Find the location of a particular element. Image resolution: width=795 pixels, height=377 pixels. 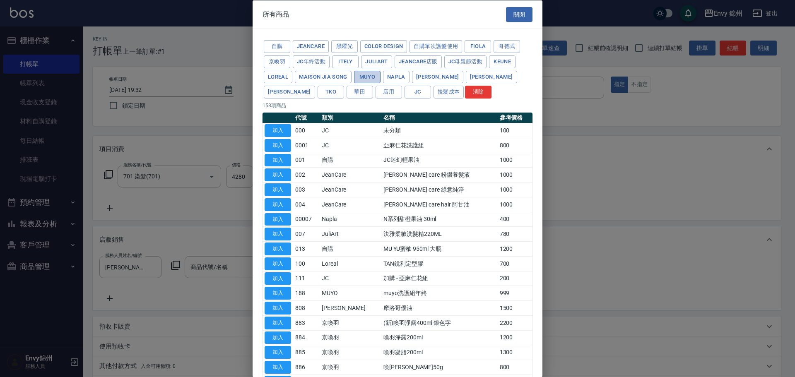

td: 188 is located at coordinates (306, 293).